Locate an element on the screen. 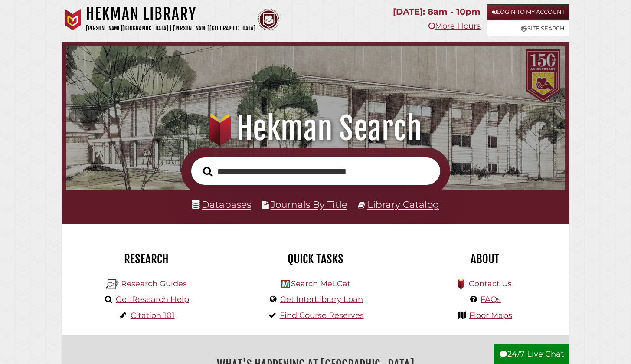 This screenshot has width=631, height=364. a: Login to My Account is located at coordinates (528, 12).